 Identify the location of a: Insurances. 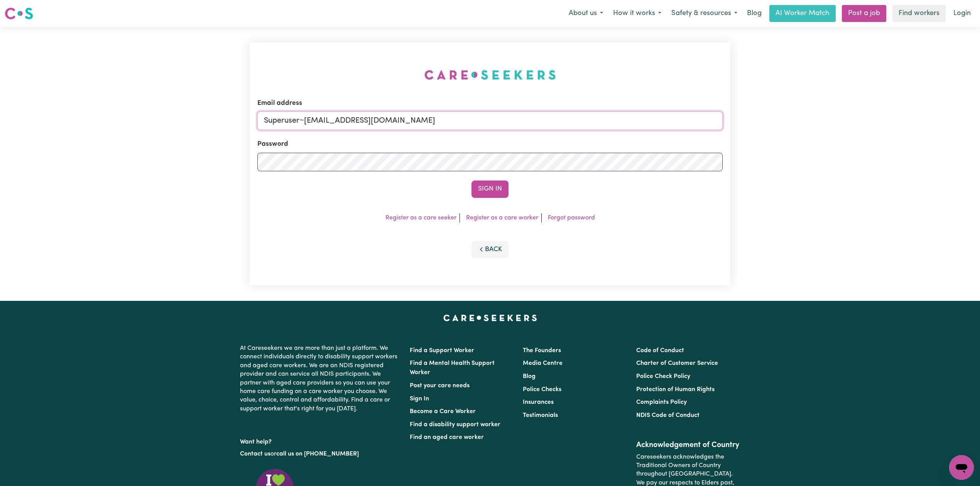
(538, 402).